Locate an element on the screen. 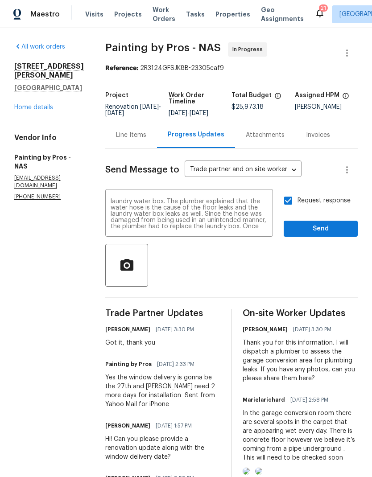  span: Send is located at coordinates (320, 229).